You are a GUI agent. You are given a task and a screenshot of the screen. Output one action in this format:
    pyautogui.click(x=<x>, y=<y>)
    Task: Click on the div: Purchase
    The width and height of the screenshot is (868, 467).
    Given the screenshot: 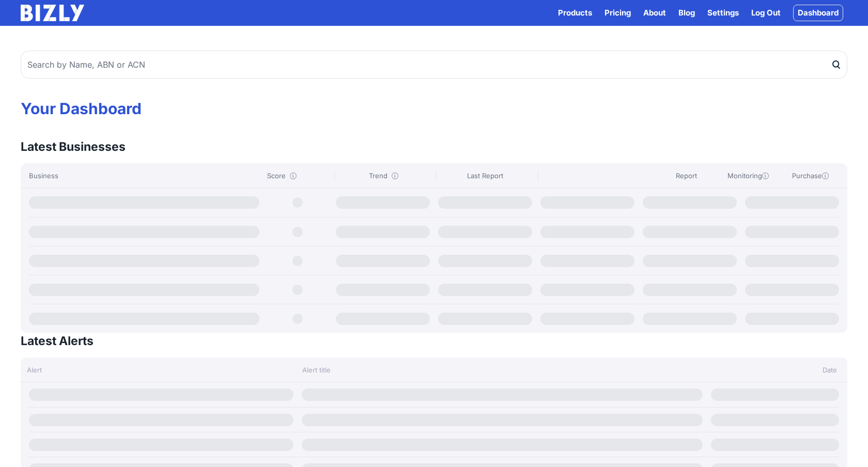 What is the action you would take?
    pyautogui.click(x=810, y=176)
    